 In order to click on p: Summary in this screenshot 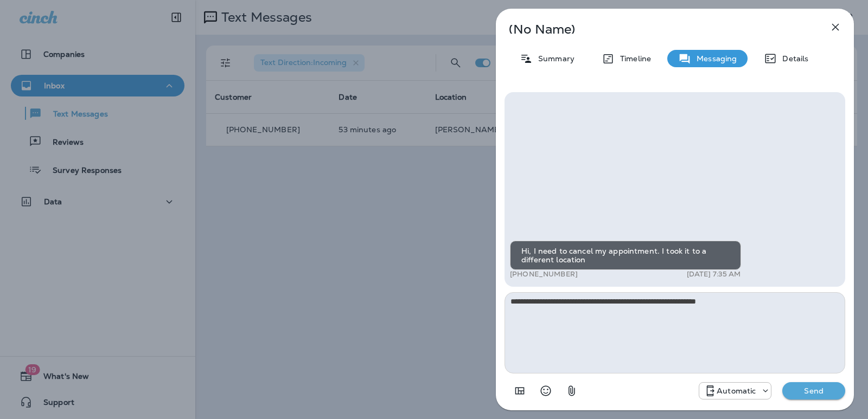, I will do `click(553, 59)`.